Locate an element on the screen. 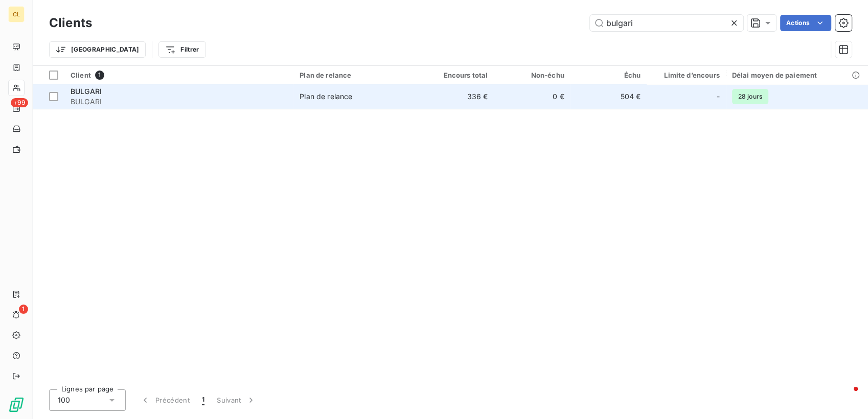 The image size is (868, 419). span: +99 is located at coordinates (19, 103).